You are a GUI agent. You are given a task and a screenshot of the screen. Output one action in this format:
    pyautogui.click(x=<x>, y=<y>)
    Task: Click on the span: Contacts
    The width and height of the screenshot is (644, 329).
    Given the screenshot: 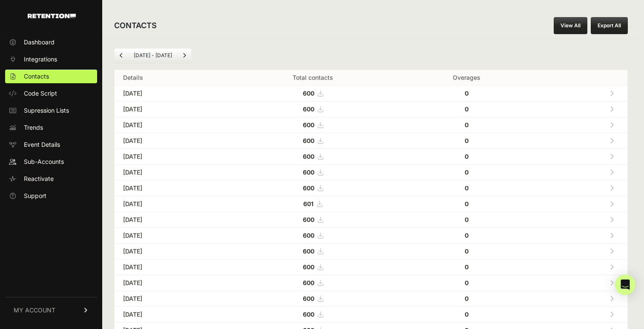 What is the action you would take?
    pyautogui.click(x=36, y=76)
    